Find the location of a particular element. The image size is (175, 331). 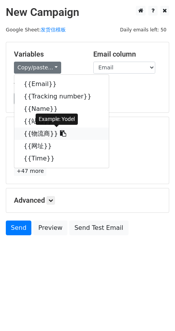

a: Preview is located at coordinates (50, 228).